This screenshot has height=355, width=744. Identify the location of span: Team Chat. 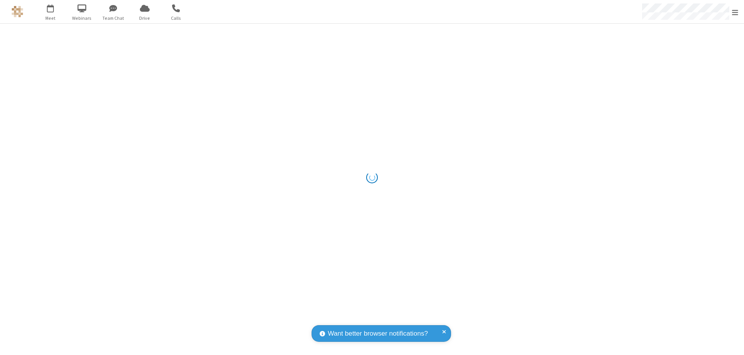
(113, 18).